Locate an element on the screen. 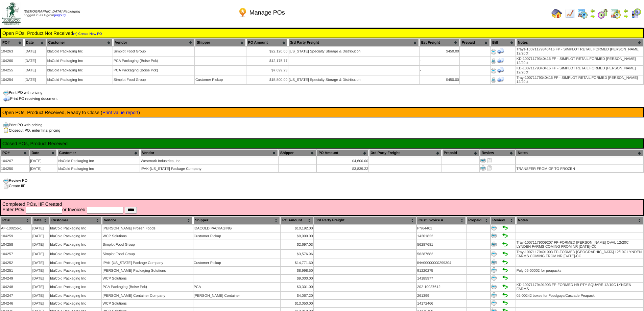 Image resolution: width=644 pixels, height=311 pixels. td: TRANSFER FROM GF TO FROZEN is located at coordinates (580, 168).